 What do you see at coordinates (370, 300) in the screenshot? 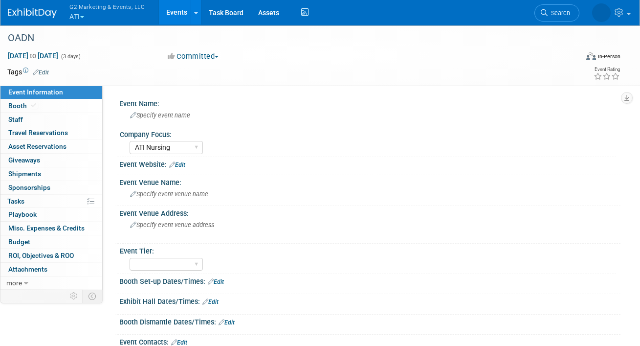
I see `div: Exhibit Hall Dates/Times:` at bounding box center [370, 300].